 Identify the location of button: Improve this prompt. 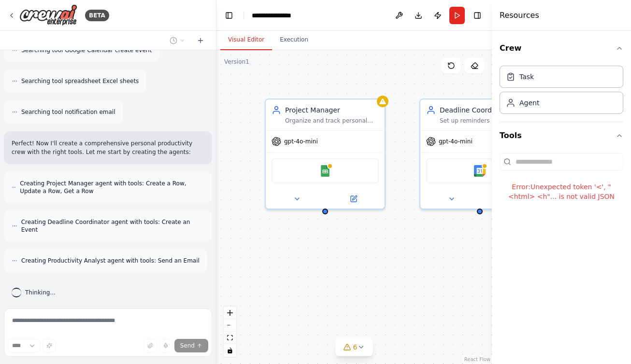
(49, 346).